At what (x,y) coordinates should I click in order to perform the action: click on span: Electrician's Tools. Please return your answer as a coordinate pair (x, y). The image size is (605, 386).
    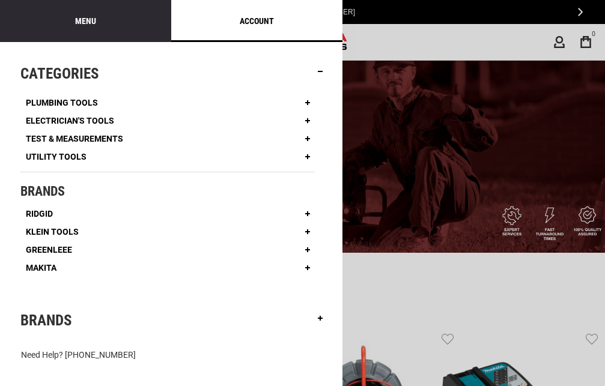
    Looking at the image, I should click on (70, 121).